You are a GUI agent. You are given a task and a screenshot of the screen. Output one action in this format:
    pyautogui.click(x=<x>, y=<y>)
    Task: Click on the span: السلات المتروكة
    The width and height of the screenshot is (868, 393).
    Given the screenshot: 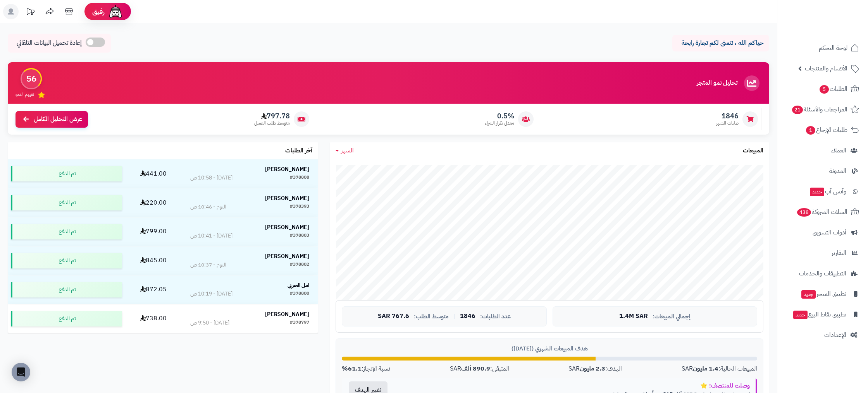 What is the action you would take?
    pyautogui.click(x=821, y=212)
    